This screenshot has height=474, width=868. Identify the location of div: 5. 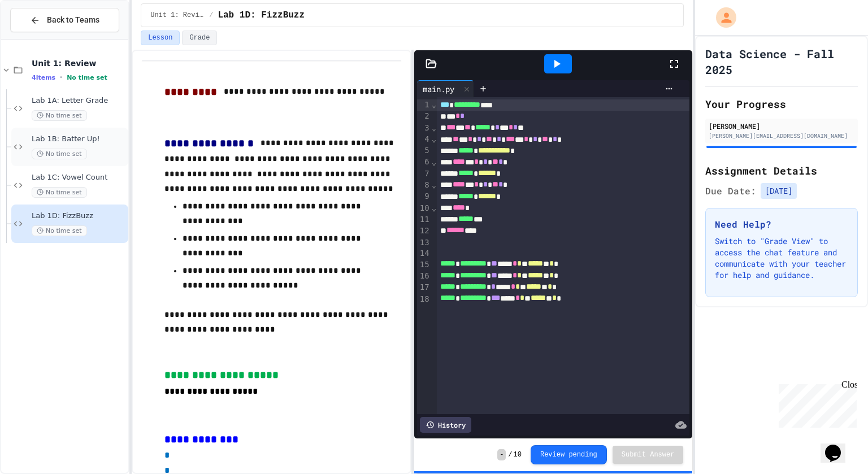
(424, 151).